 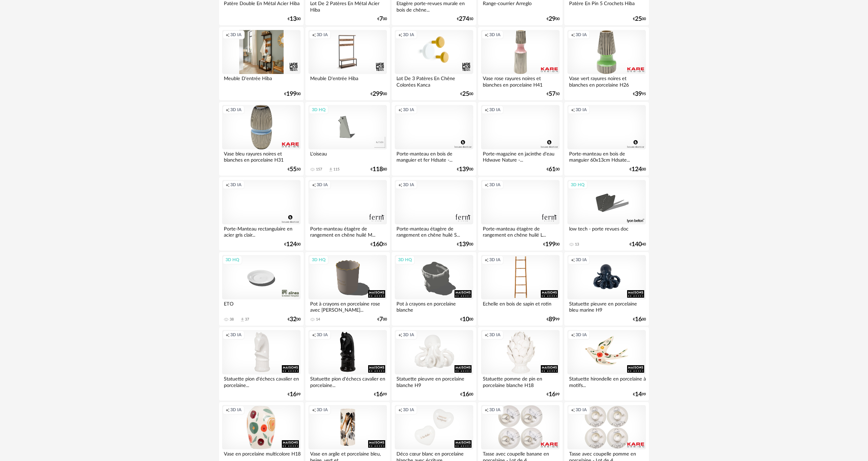 I want to click on span: 160, so click(x=377, y=244).